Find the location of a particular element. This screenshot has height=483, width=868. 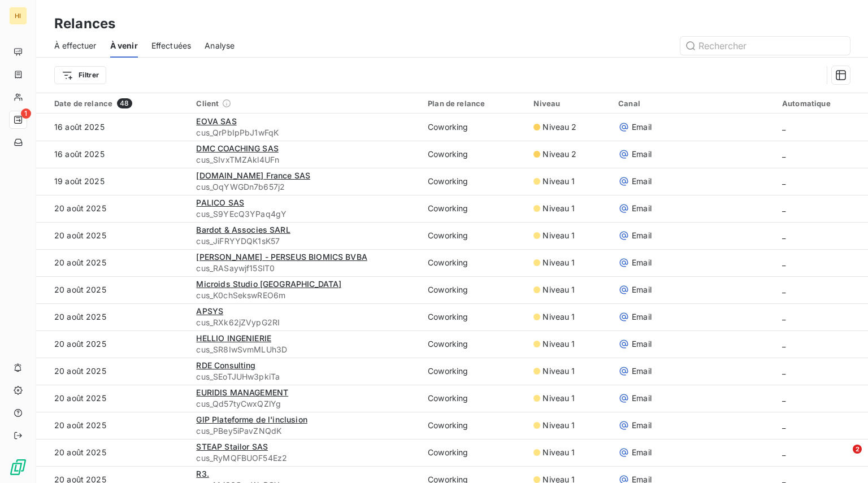

span: Analyse is located at coordinates (220, 46).